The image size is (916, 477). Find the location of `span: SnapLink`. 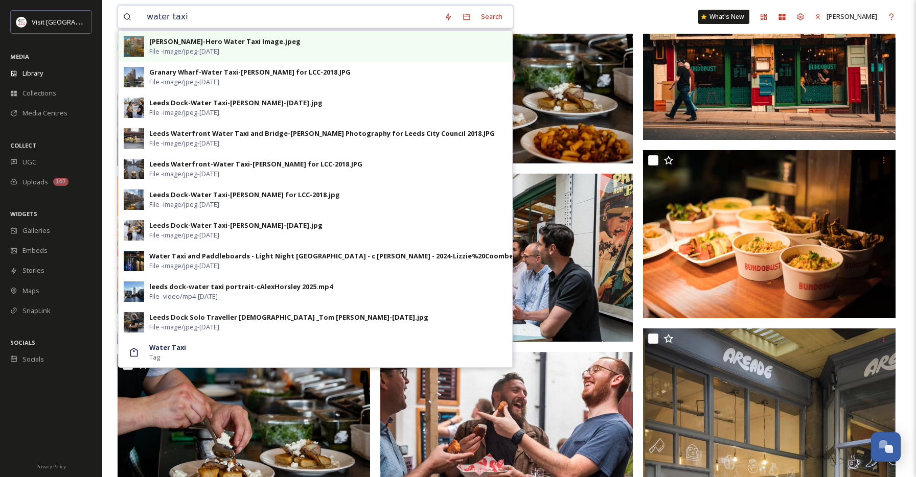

span: SnapLink is located at coordinates (36, 311).